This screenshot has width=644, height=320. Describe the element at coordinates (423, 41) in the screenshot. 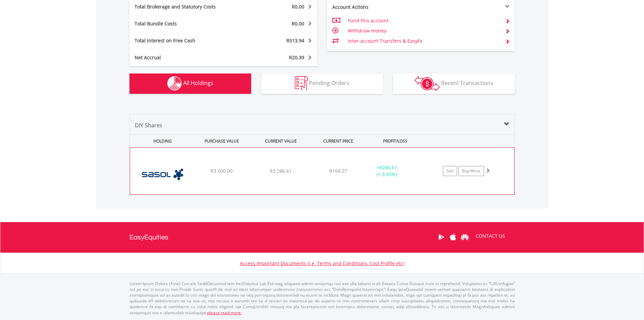

I see `td: Inter-account Transfers & EasyFx` at that location.